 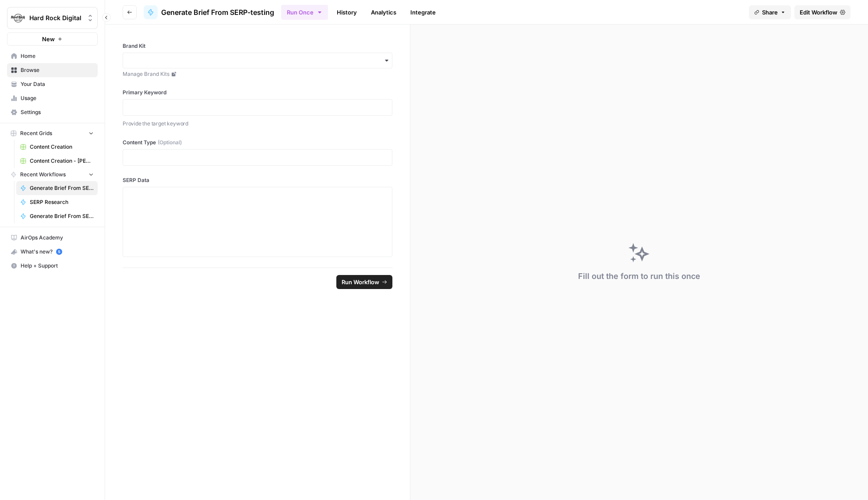 I want to click on a: Manage Brand Kits, so click(x=258, y=74).